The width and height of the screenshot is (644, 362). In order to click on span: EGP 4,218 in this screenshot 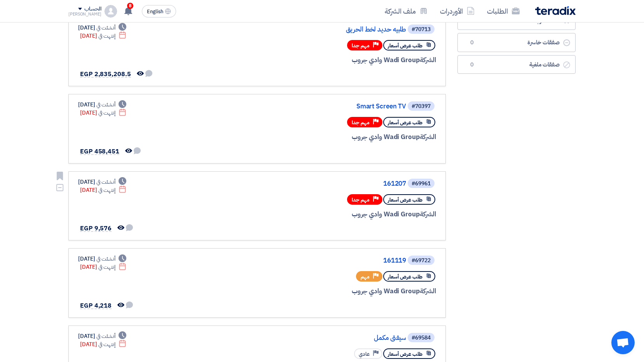, I will do `click(95, 306)`.